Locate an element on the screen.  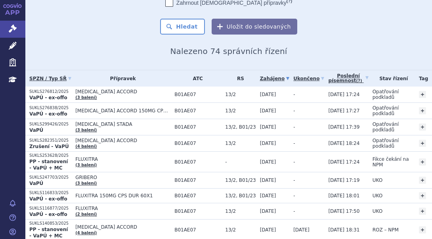
p: SUKLS253628/2025 is located at coordinates (50, 155).